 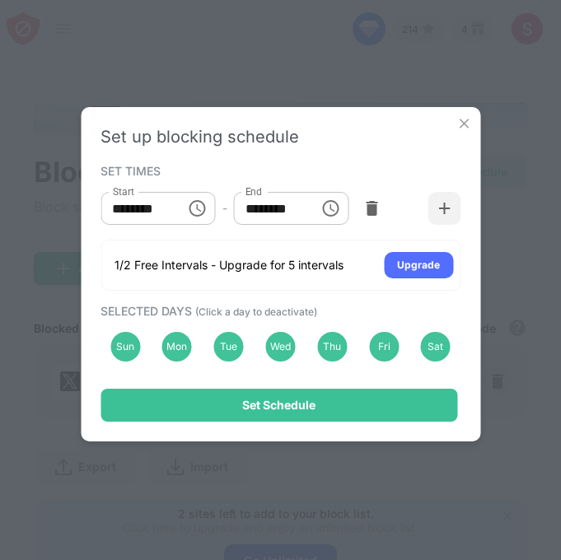 What do you see at coordinates (384, 347) in the screenshot?
I see `div: Fri` at bounding box center [384, 347].